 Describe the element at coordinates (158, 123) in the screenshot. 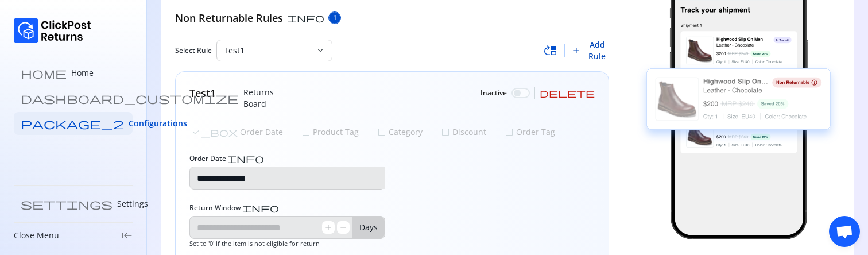

I see `span: Configurations` at that location.